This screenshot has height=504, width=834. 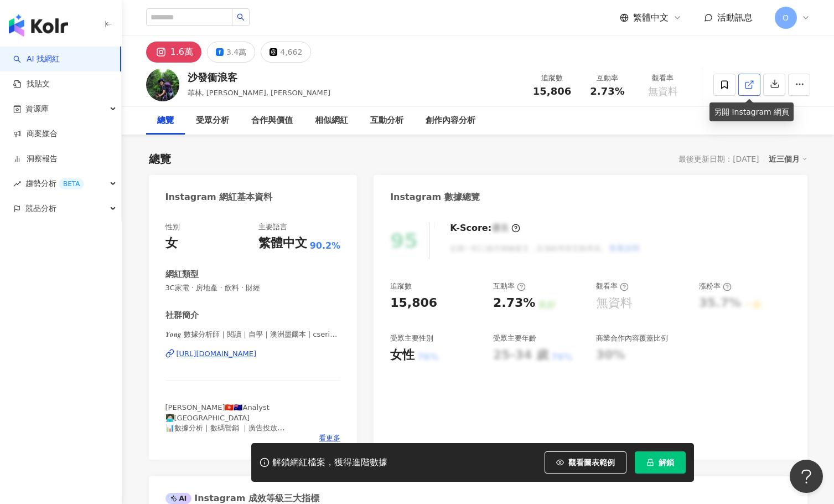 I want to click on button: 解鎖, so click(x=661, y=462).